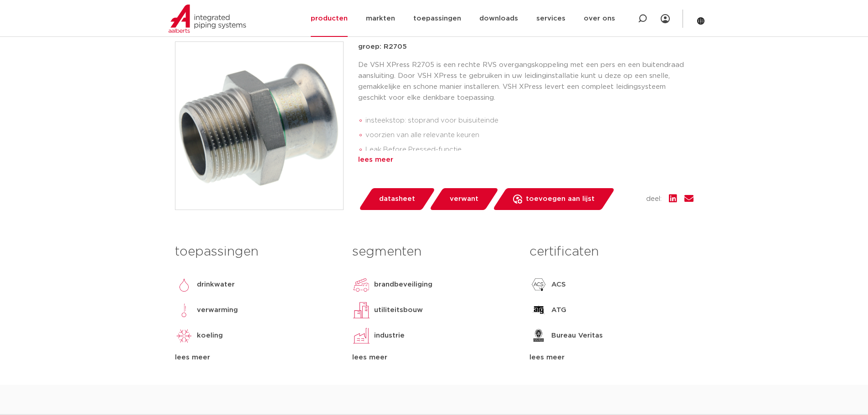  I want to click on img: utiliteitsbouw, so click(361, 310).